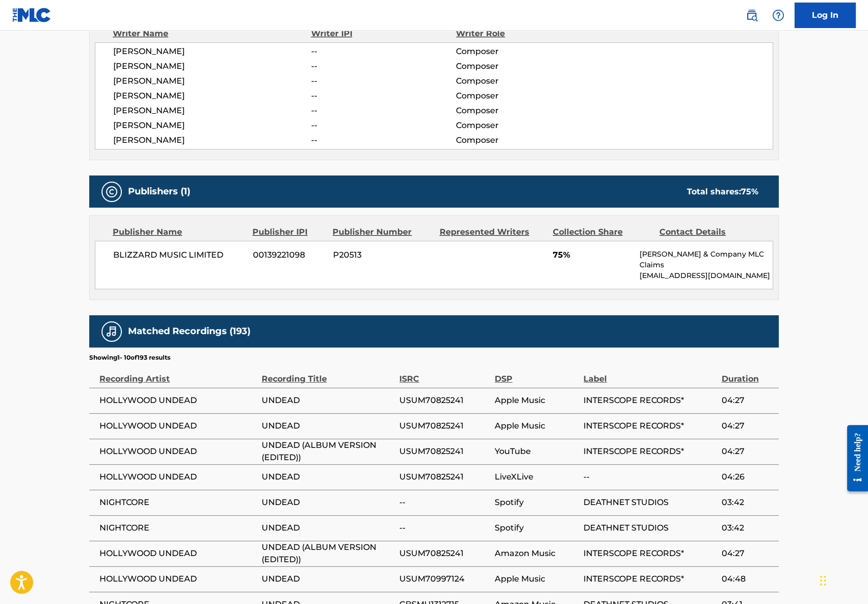  Describe the element at coordinates (722, 192) in the screenshot. I see `div: Total shares:` at that location.